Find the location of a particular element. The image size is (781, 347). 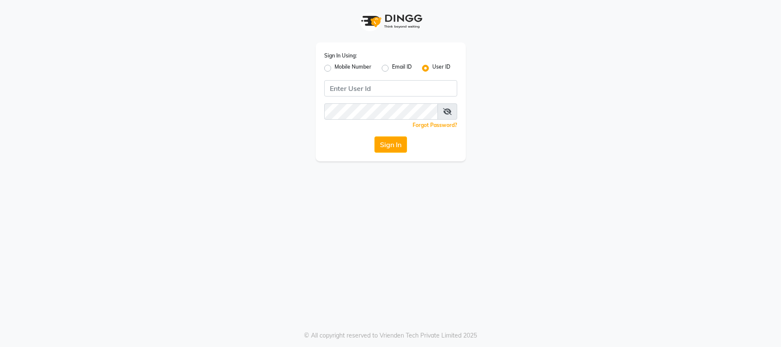

label: Mobile Number is located at coordinates (353, 68).